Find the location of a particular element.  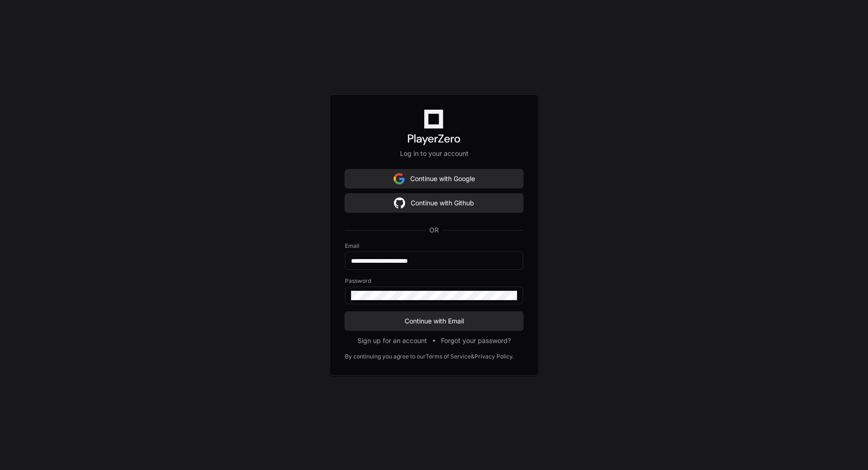

a: Privacy Policy. is located at coordinates (494, 357).